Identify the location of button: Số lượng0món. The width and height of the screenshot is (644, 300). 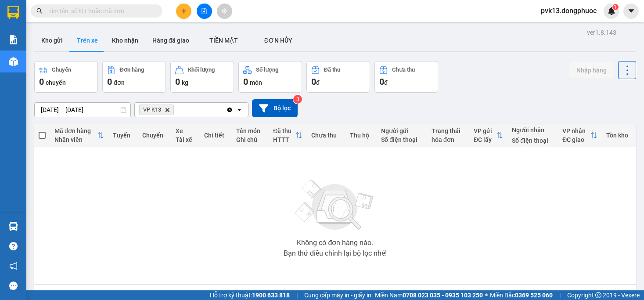
(270, 77).